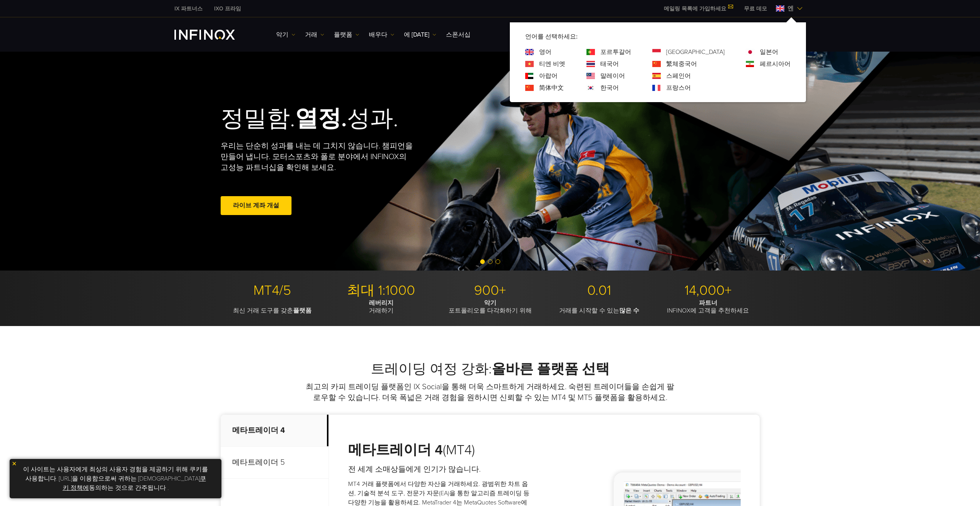  I want to click on a: 악기, so click(286, 35).